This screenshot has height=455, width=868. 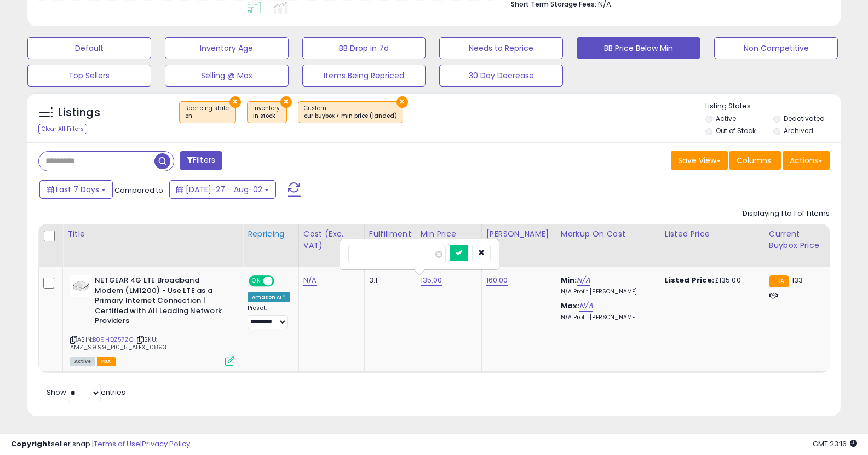 What do you see at coordinates (270, 234) in the screenshot?
I see `div: Repricing` at bounding box center [270, 234].